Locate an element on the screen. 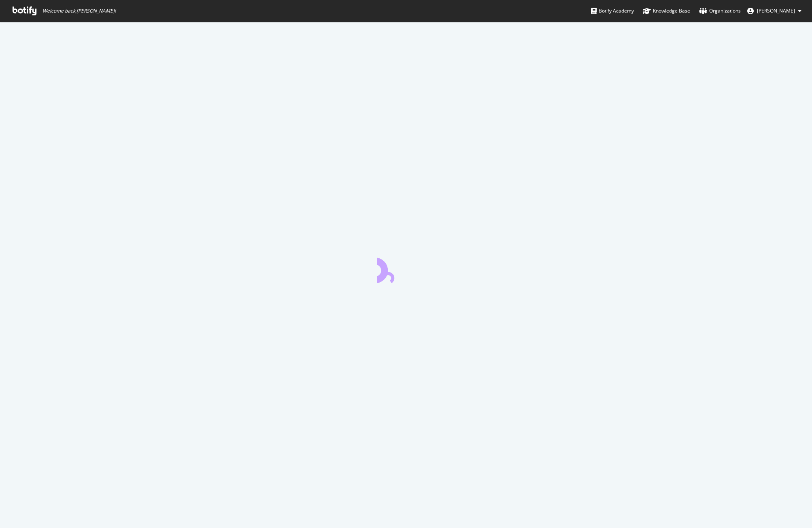 This screenshot has height=528, width=812. div: animation is located at coordinates (406, 269).